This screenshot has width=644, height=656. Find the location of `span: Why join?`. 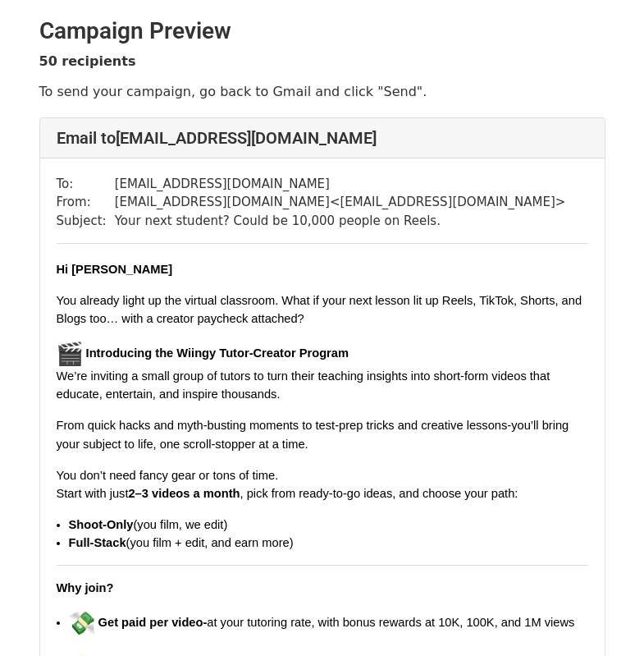

span: Why join? is located at coordinates (85, 588).